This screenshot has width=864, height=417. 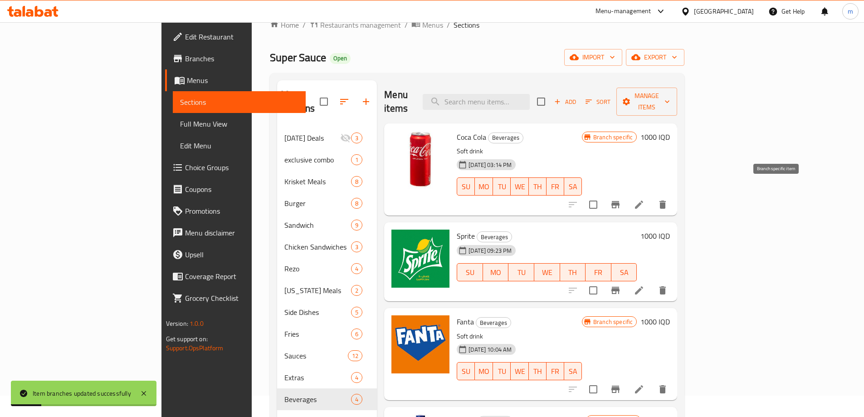 What do you see at coordinates (235, 254) in the screenshot?
I see `a: Upsell` at bounding box center [235, 254].